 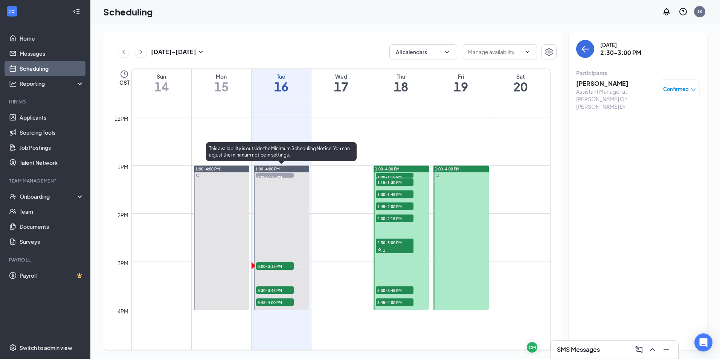 What do you see at coordinates (395, 194) in the screenshot?
I see `span: 1:30-1:45 PM` at bounding box center [395, 194].